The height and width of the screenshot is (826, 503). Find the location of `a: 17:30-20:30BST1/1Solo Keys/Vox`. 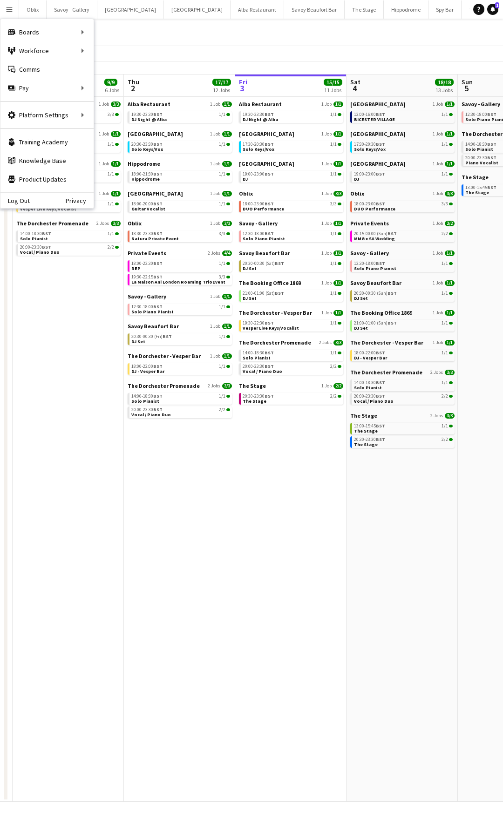

a: 17:30-20:30BST1/1Solo Keys/Vox is located at coordinates (403, 146).